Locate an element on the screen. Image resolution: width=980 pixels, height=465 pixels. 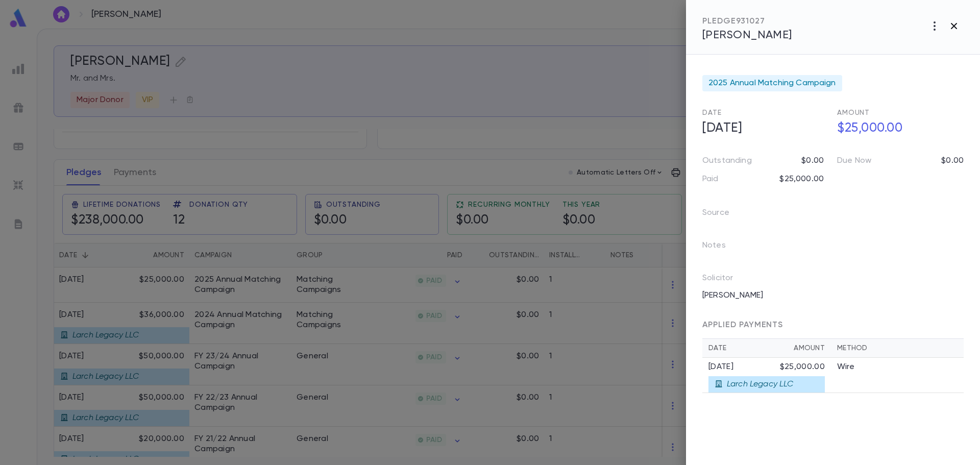
p: Source is located at coordinates (724, 215).